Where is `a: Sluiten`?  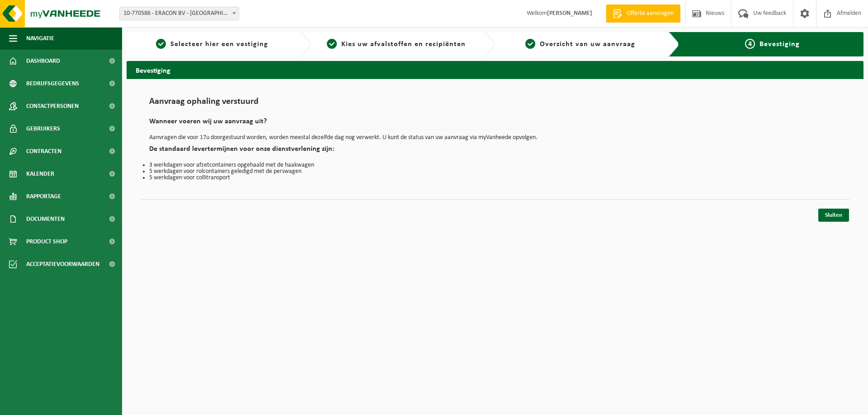
a: Sluiten is located at coordinates (833, 216).